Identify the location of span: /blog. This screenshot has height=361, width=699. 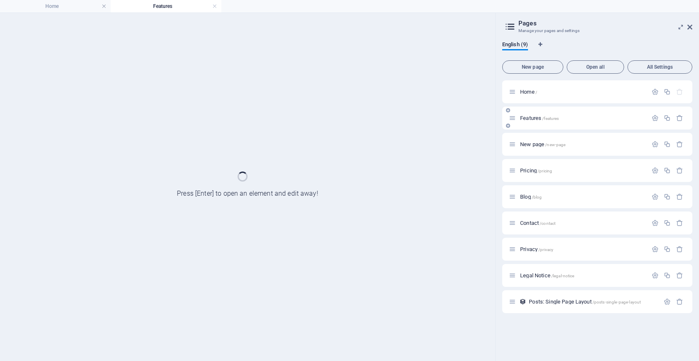
(537, 197).